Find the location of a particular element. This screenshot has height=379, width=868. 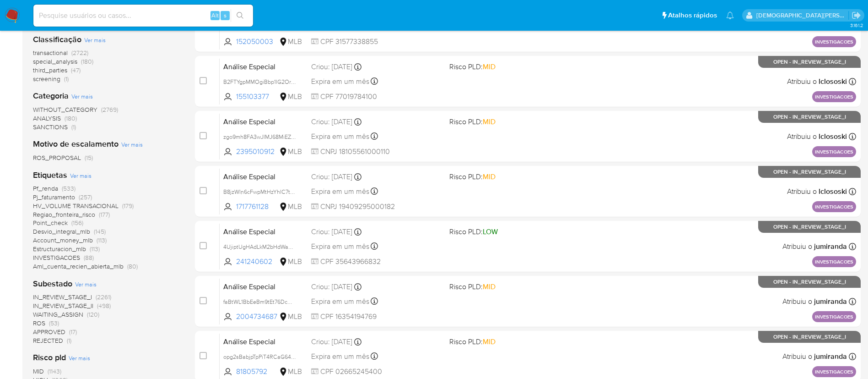

input: Pesquise usuários ou casos... is located at coordinates (143, 15).